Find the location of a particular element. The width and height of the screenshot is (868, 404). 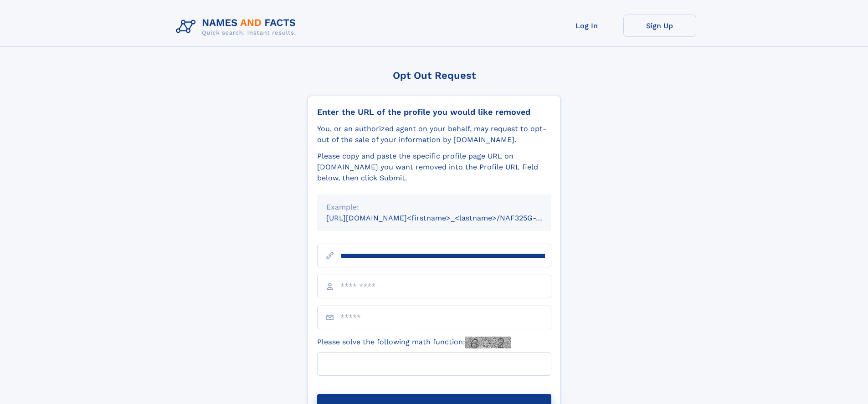

div: You, or an authorized agent on your behalf, may request to opt-out of the sale of your informatio... is located at coordinates (434, 134).